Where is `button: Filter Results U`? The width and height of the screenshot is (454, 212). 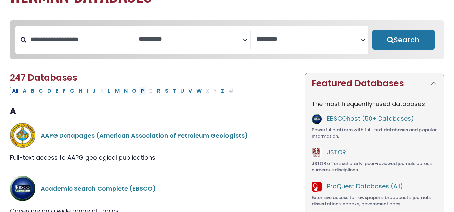 button: Filter Results U is located at coordinates (182, 91).